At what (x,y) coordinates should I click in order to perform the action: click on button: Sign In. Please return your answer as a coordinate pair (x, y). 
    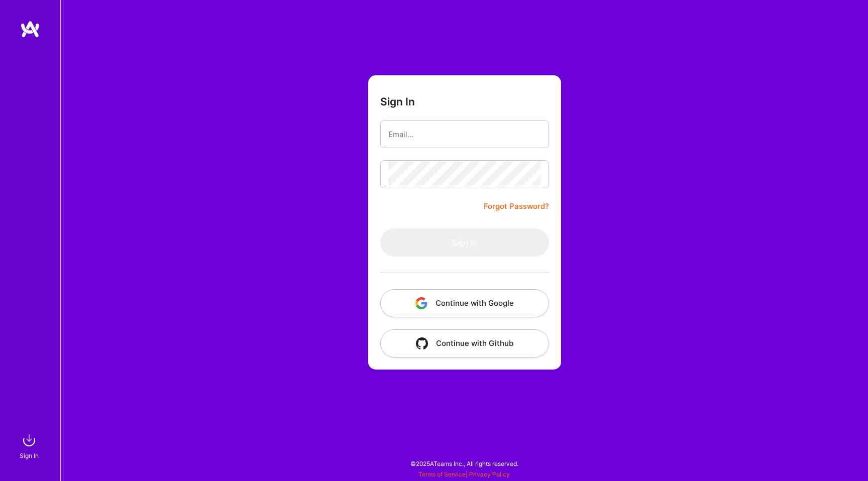
    Looking at the image, I should click on (464, 243).